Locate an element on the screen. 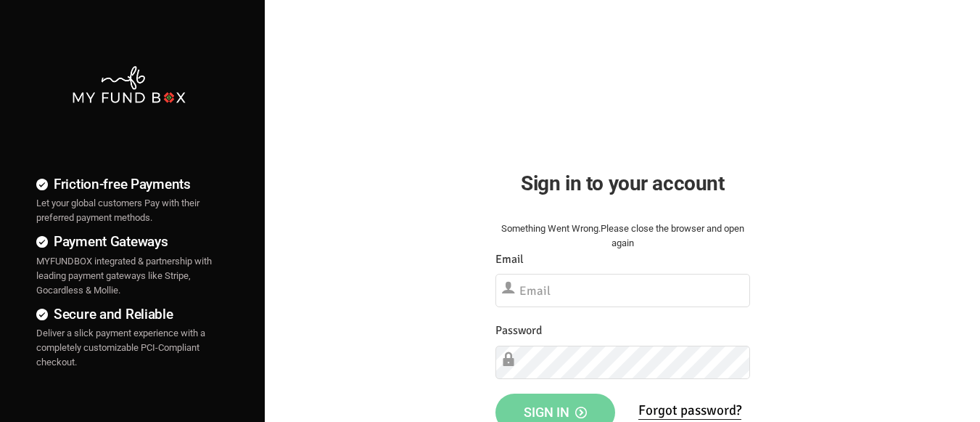 This screenshot has width=980, height=422. span: Deliver a slick payment experience with a completely customizable PCI-Compliant checkout. is located at coordinates (120, 347).